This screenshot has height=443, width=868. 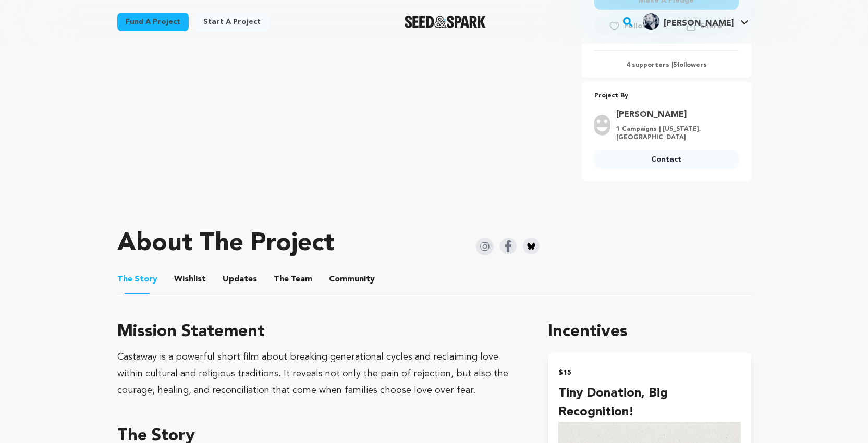 What do you see at coordinates (445, 22) in the screenshot?
I see `a: Seed&Spark Homepage` at bounding box center [445, 22].